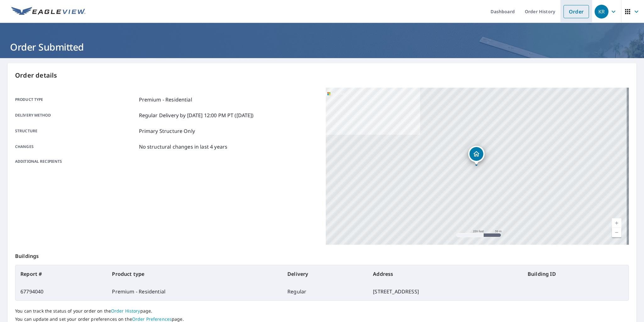 This screenshot has width=644, height=322. What do you see at coordinates (325, 274) in the screenshot?
I see `th: Delivery` at bounding box center [325, 274].